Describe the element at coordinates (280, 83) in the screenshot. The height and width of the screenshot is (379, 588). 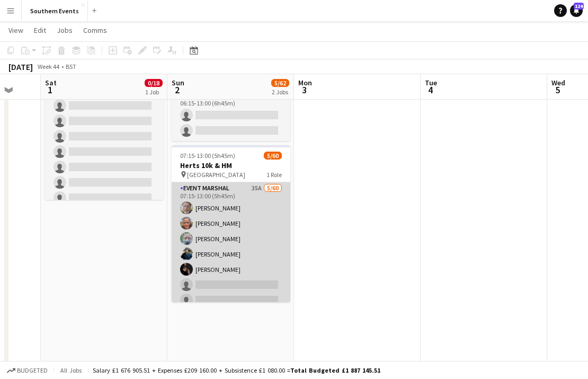
I see `span: 5/62` at that location.